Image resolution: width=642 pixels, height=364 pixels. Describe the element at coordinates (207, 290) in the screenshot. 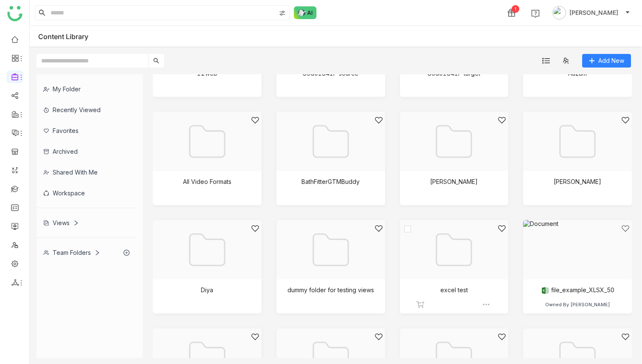

I see `div: Diya` at that location.